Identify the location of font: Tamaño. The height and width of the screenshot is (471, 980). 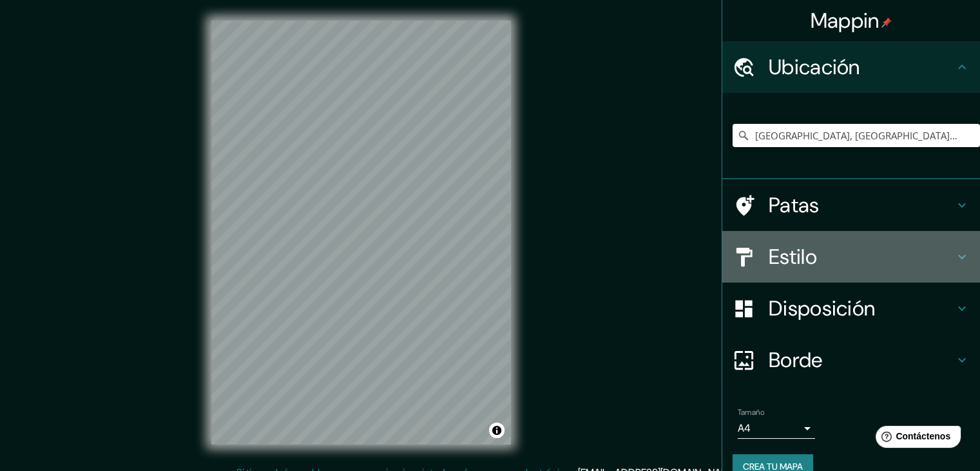
(751, 412).